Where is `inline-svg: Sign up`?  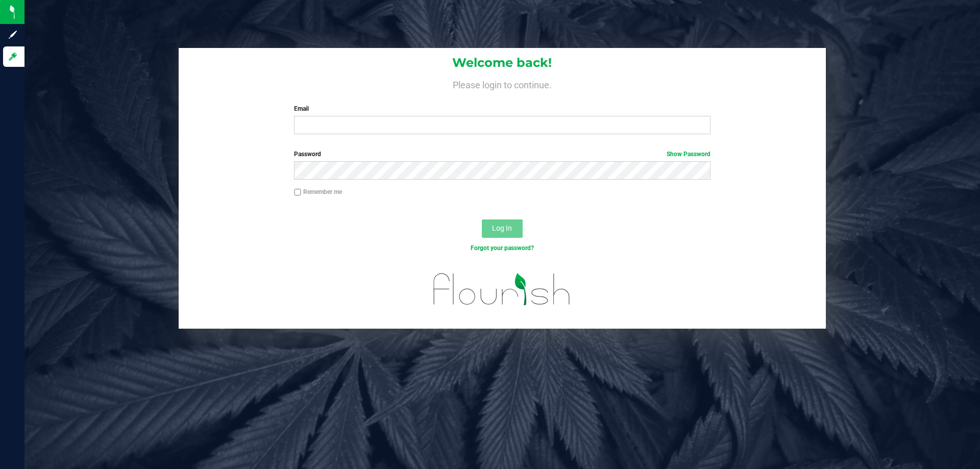 inline-svg: Sign up is located at coordinates (13, 35).